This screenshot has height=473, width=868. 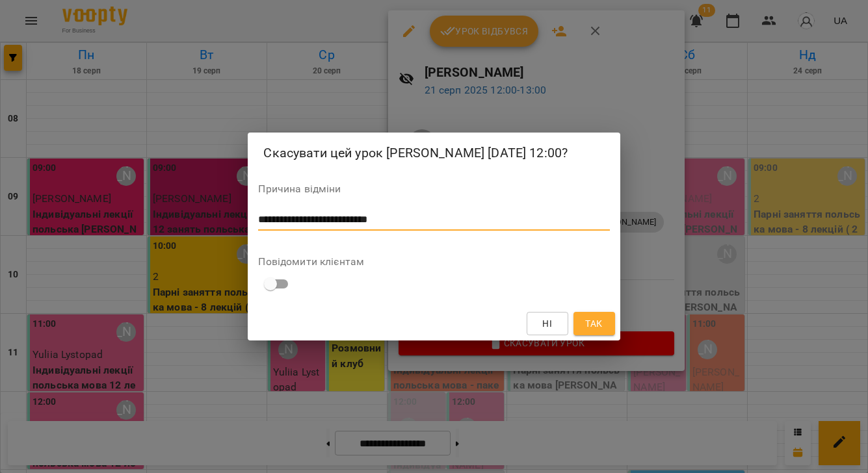 What do you see at coordinates (434, 262) in the screenshot?
I see `label: Повідомити клієнтам` at bounding box center [434, 262].